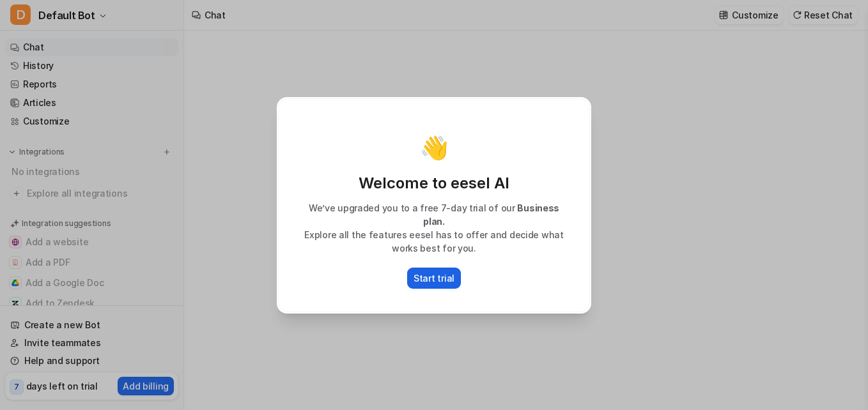 This screenshot has height=410, width=868. I want to click on p: Welcome to eesel AI, so click(434, 183).